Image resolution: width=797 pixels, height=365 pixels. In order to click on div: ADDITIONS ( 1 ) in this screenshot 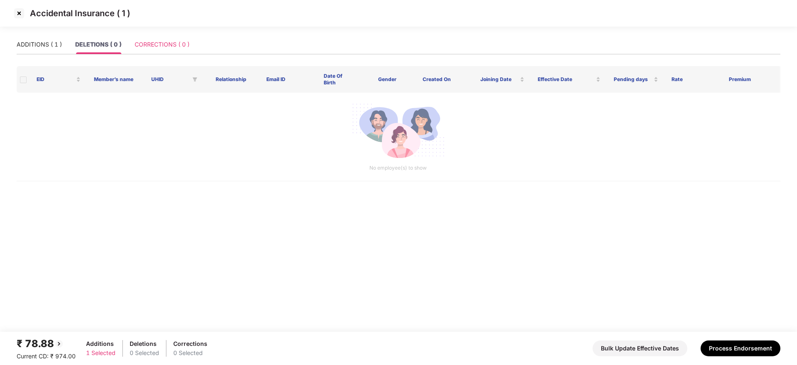, I will do `click(39, 44)`.